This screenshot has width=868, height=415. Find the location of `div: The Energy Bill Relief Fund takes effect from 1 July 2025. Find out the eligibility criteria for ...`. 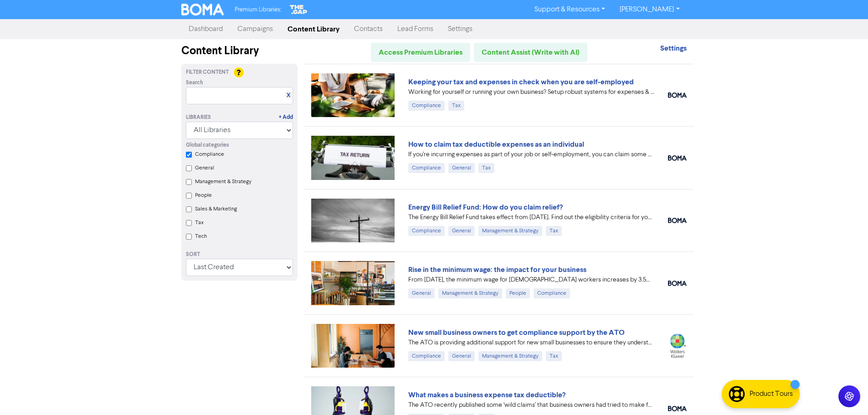

div: The Energy Bill Relief Fund takes effect from 1 July 2025. Find out the eligibility criteria for ... is located at coordinates (531, 218).